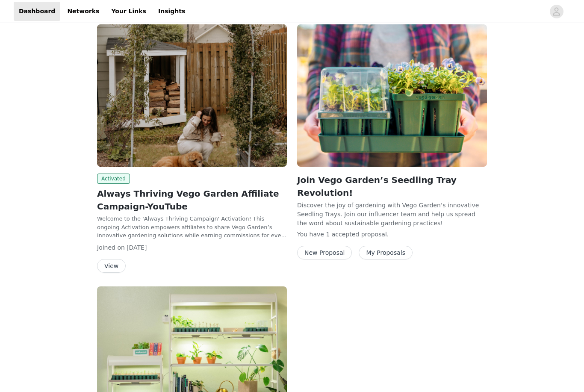 The image size is (584, 392). I want to click on button: New Proposal, so click(325, 253).